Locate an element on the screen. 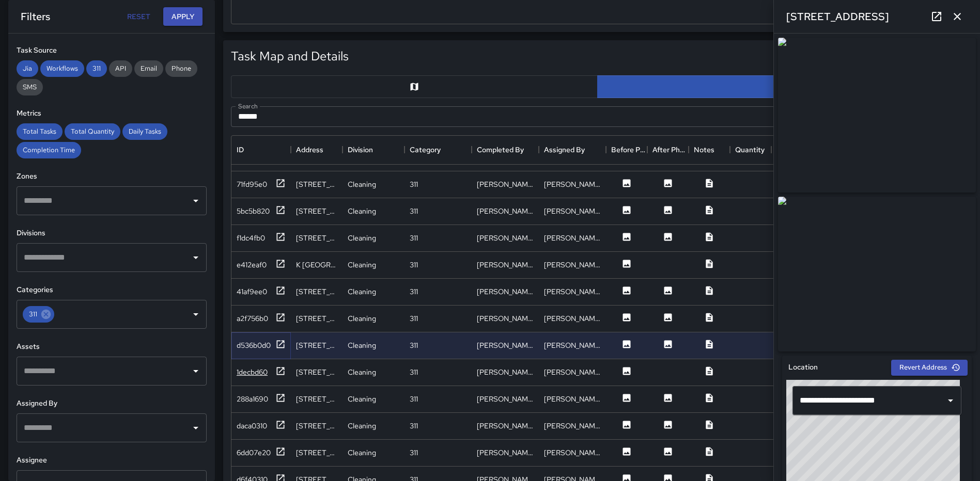  h6: Task Source is located at coordinates (111, 51).